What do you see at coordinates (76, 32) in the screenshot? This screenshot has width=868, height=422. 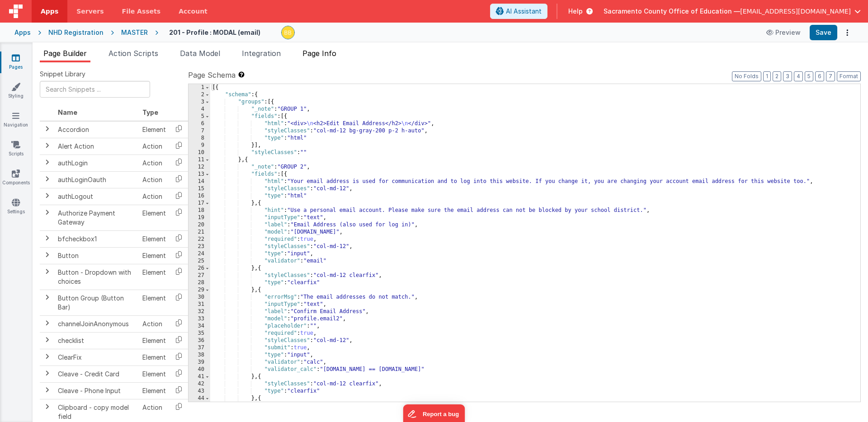 I see `div: NHD Registration` at bounding box center [76, 32].